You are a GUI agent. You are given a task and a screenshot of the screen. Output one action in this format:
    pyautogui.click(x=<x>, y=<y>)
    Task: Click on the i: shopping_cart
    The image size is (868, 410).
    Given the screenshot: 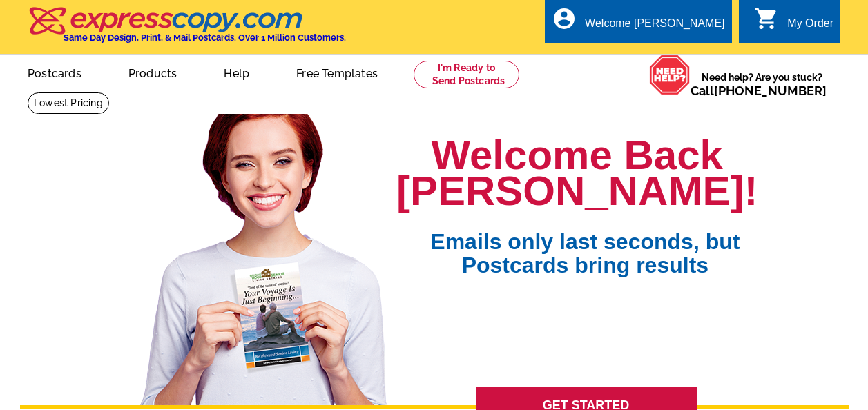 What is the action you would take?
    pyautogui.click(x=766, y=19)
    